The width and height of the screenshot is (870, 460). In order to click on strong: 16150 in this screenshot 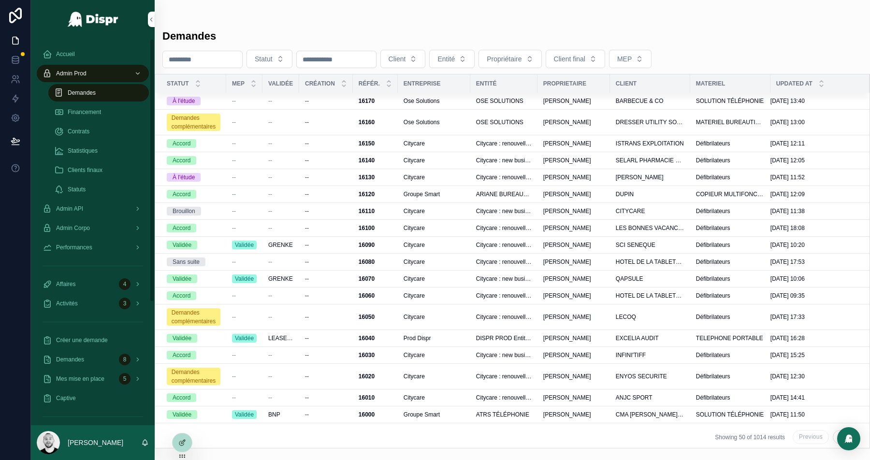, I will do `click(366, 144)`.